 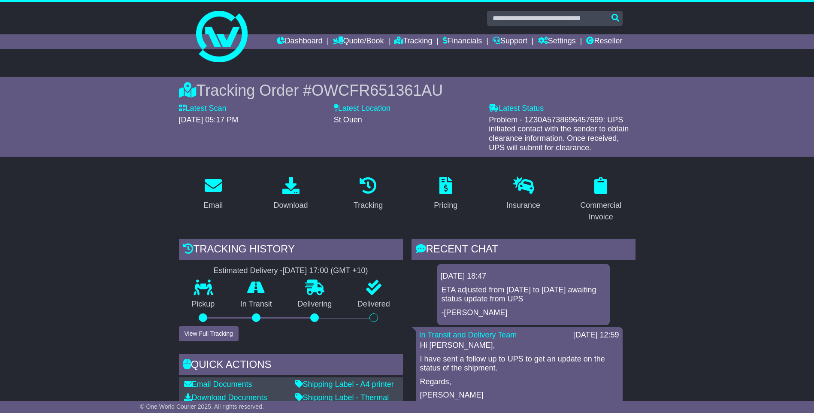 What do you see at coordinates (604, 42) in the screenshot?
I see `a: Reseller` at bounding box center [604, 42].